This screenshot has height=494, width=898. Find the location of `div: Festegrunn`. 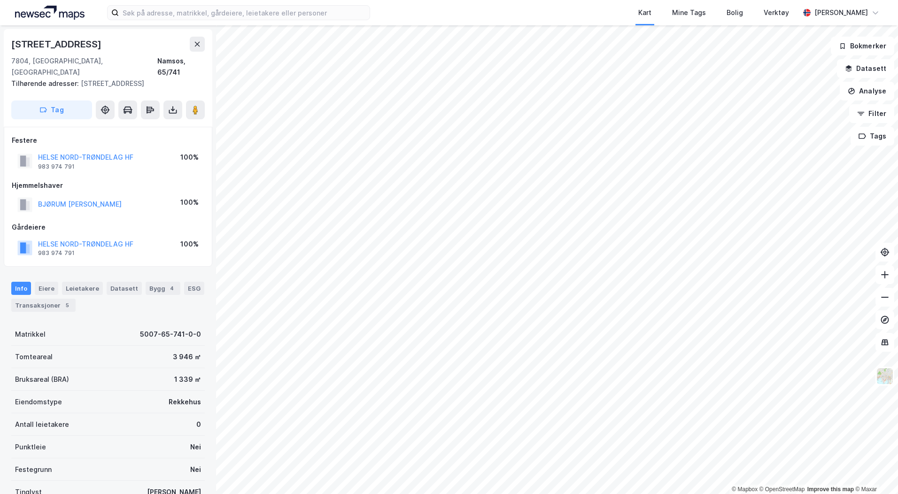

div: Festegrunn is located at coordinates (33, 470).